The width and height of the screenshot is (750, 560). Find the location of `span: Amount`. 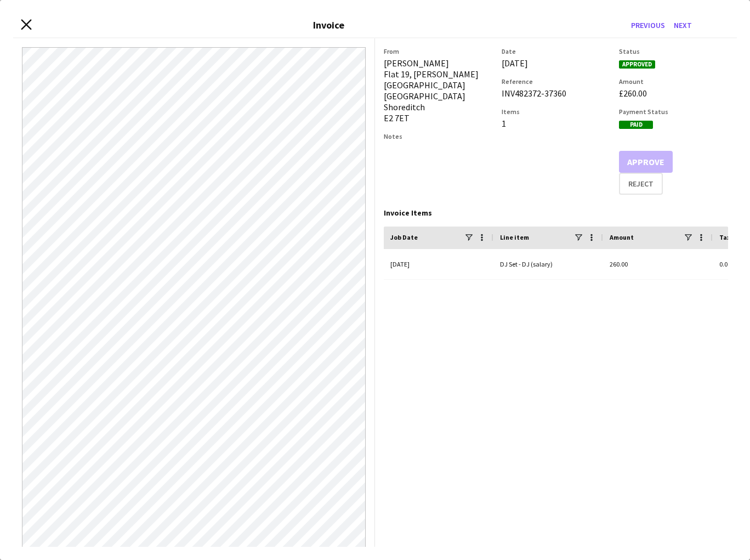

span: Amount is located at coordinates (622, 237).